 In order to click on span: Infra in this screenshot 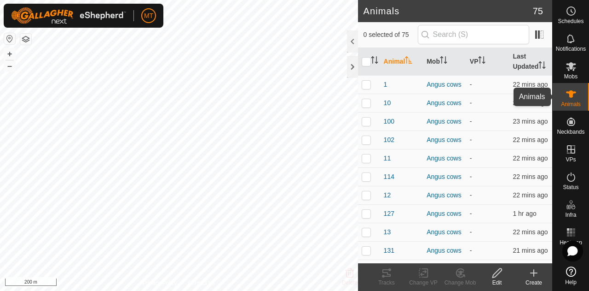, I will do `click(571, 215)`.